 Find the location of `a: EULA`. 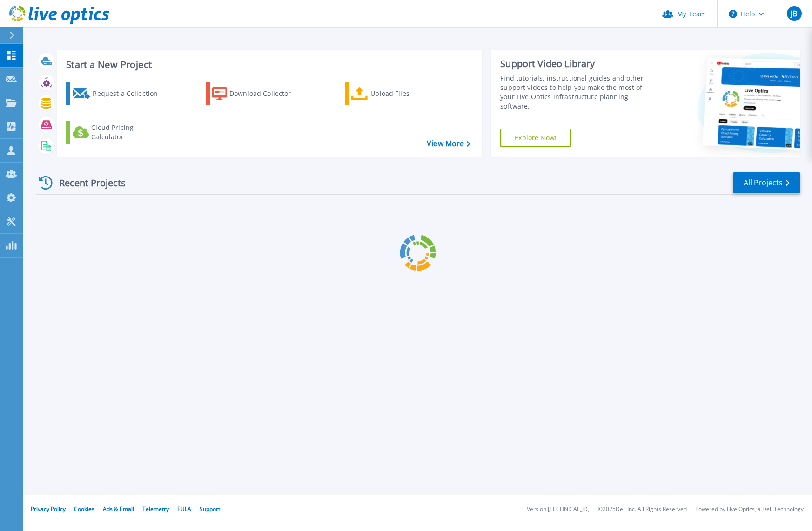

a: EULA is located at coordinates (185, 508).